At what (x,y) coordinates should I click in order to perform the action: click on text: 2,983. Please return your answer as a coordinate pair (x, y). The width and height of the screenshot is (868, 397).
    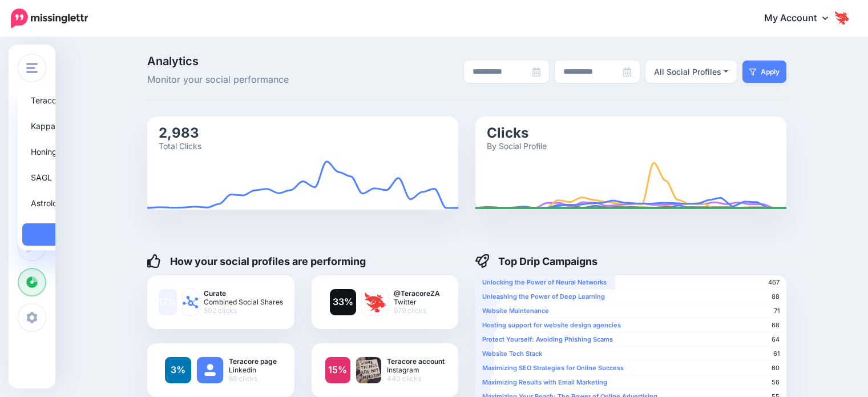
    Looking at the image, I should click on (178, 132).